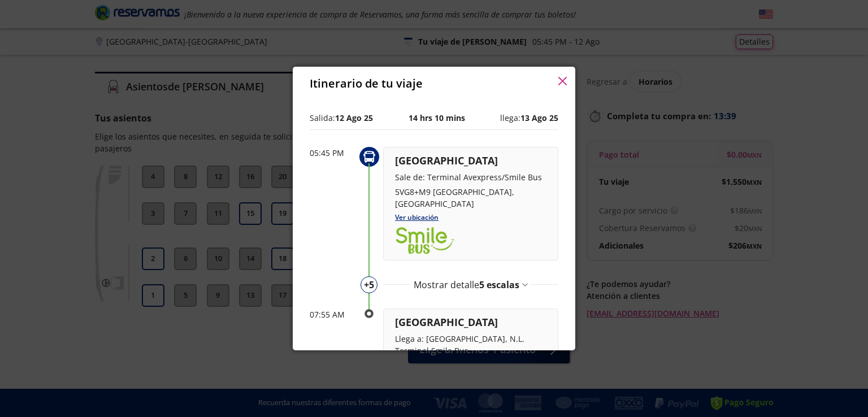 The image size is (868, 417). Describe the element at coordinates (341, 117) in the screenshot. I see `p: Salida:` at that location.